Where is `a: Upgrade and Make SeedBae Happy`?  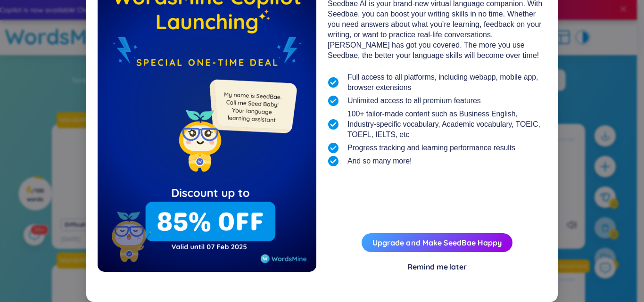
a: Upgrade and Make SeedBae Happy is located at coordinates (437, 242).